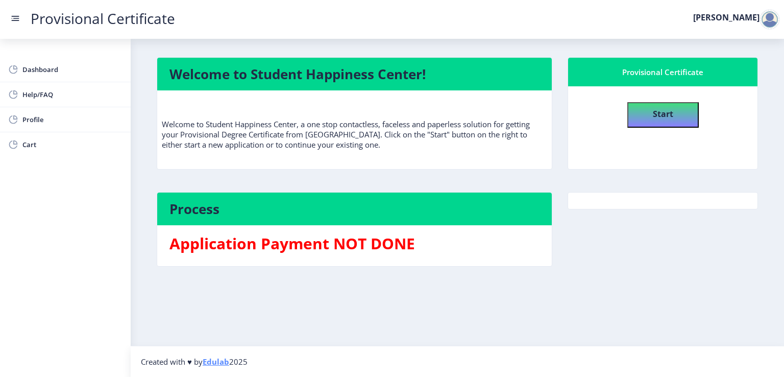 Image resolution: width=784 pixels, height=377 pixels. Describe the element at coordinates (354, 209) in the screenshot. I see `h4: Process` at that location.